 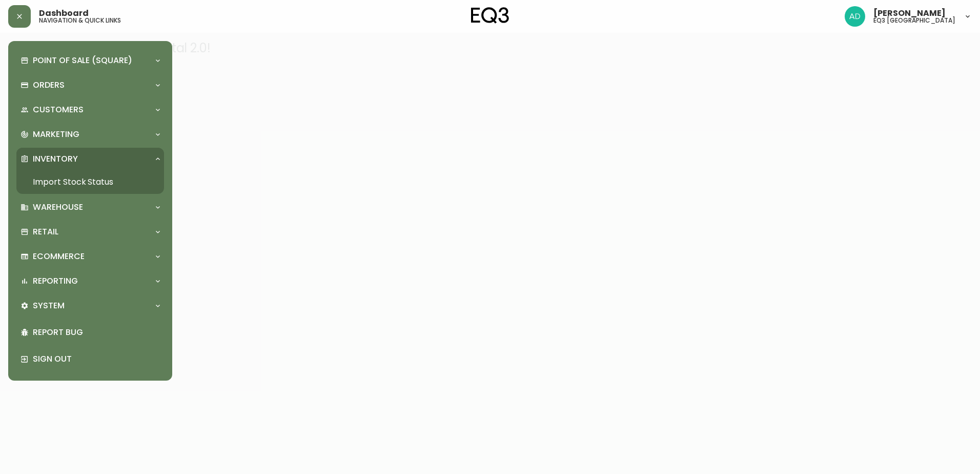 I want to click on div: Warehouse, so click(x=90, y=207).